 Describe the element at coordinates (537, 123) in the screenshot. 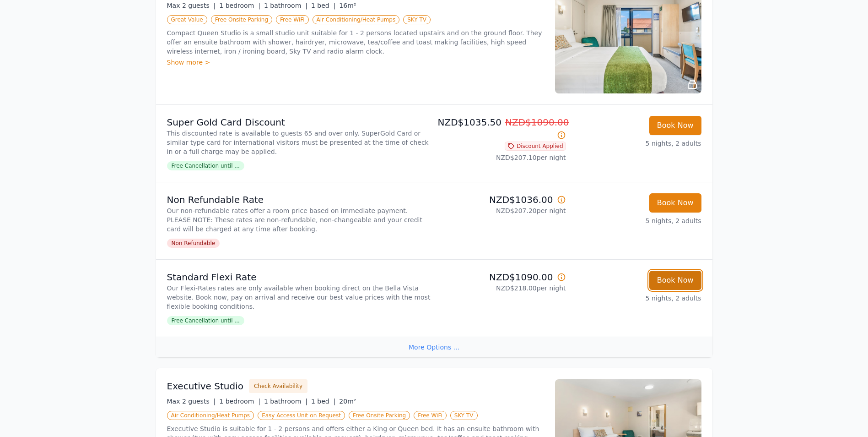

I see `span: NZD$1090.00` at that location.